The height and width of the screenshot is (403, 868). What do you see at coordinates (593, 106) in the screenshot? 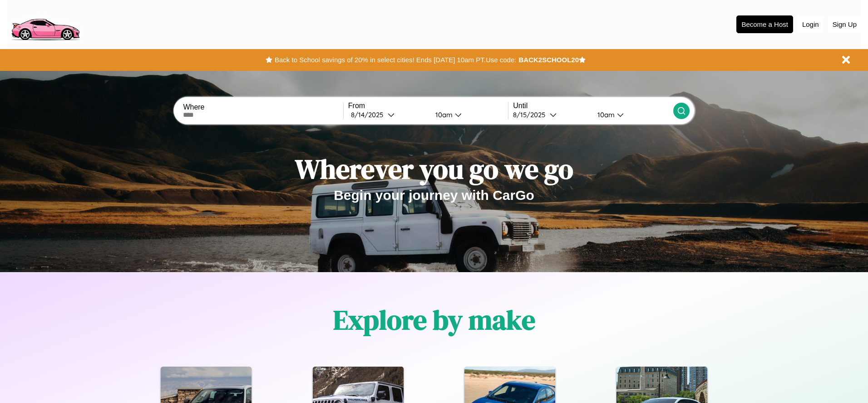
I see `label: Until` at bounding box center [593, 106].